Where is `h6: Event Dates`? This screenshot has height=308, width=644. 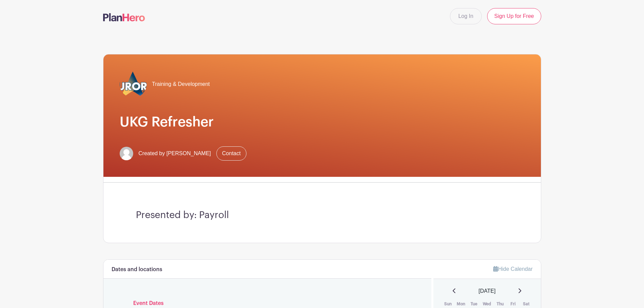 h6: Event Dates is located at coordinates (267, 303).